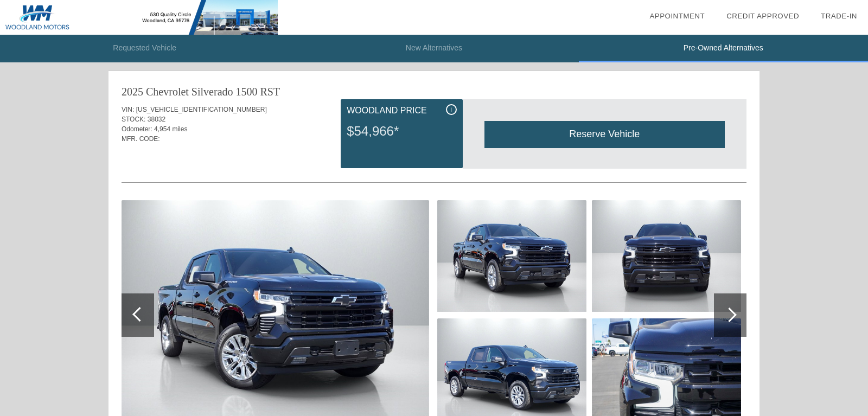 This screenshot has height=416, width=868. I want to click on span: MFR. CODE:, so click(140, 139).